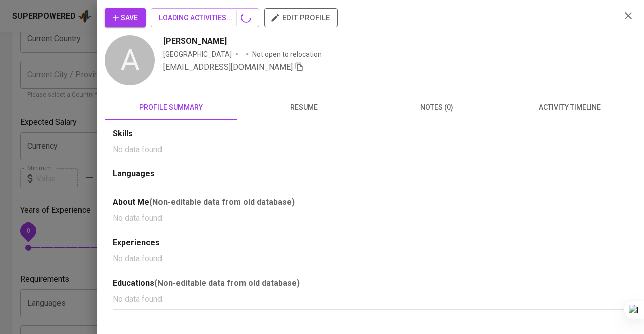 This screenshot has height=334, width=644. Describe the element at coordinates (125, 18) in the screenshot. I see `span: Save` at that location.